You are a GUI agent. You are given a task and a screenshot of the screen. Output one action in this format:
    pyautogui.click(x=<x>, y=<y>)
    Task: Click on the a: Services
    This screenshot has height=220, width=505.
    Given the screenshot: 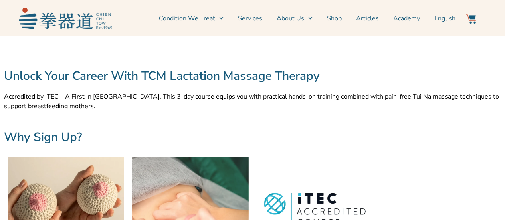 What is the action you would take?
    pyautogui.click(x=250, y=18)
    